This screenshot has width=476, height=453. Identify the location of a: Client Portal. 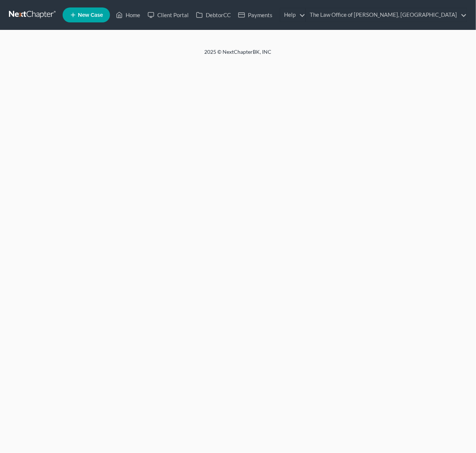
(168, 15).